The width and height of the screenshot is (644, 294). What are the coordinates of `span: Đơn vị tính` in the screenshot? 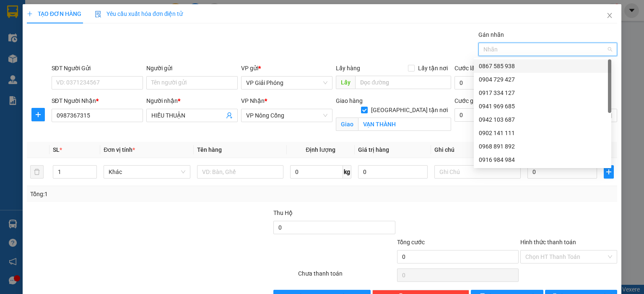 It's located at (119, 149).